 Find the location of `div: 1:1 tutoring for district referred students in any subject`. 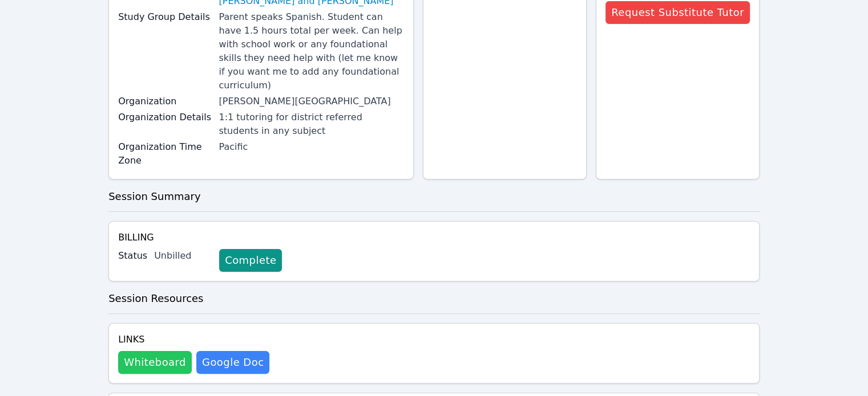

div: 1:1 tutoring for district referred students in any subject is located at coordinates (311, 124).